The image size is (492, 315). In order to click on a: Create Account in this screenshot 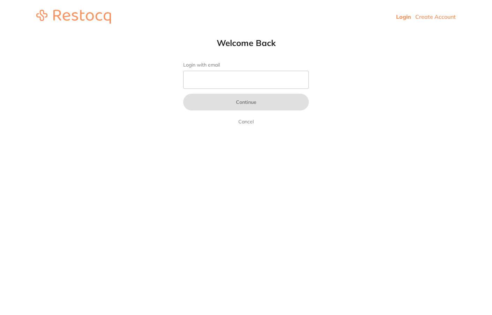, I will do `click(436, 17)`.